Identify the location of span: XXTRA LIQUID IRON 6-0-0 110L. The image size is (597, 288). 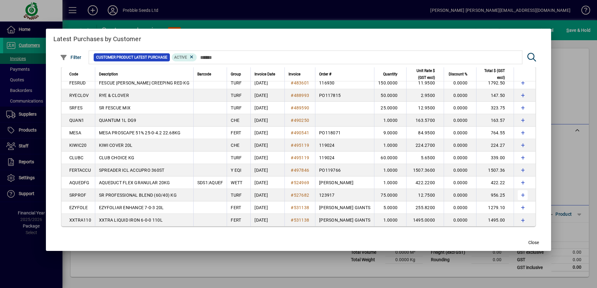
(131, 220).